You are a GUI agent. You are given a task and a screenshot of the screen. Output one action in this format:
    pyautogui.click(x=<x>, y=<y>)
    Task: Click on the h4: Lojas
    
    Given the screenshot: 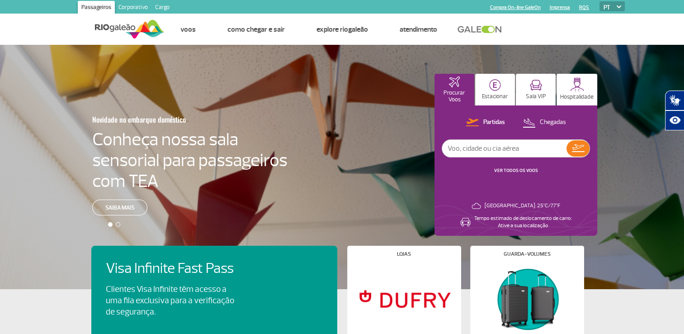 What is the action you would take?
    pyautogui.click(x=404, y=254)
    